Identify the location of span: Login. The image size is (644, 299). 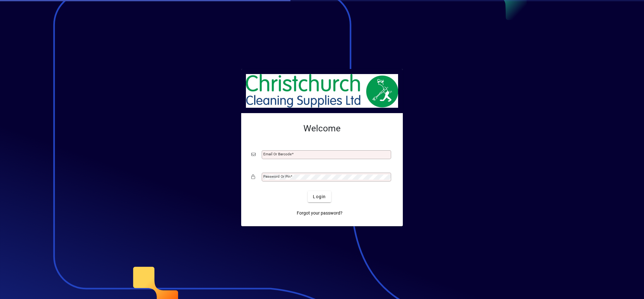
(319, 196).